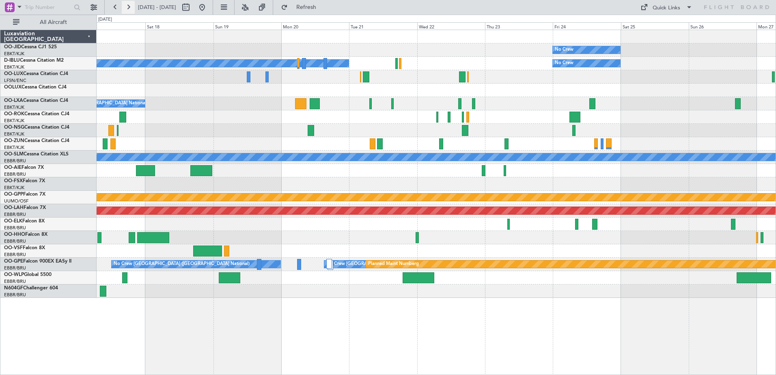 The image size is (776, 375). What do you see at coordinates (179, 26) in the screenshot?
I see `div: Sat 18` at bounding box center [179, 26].